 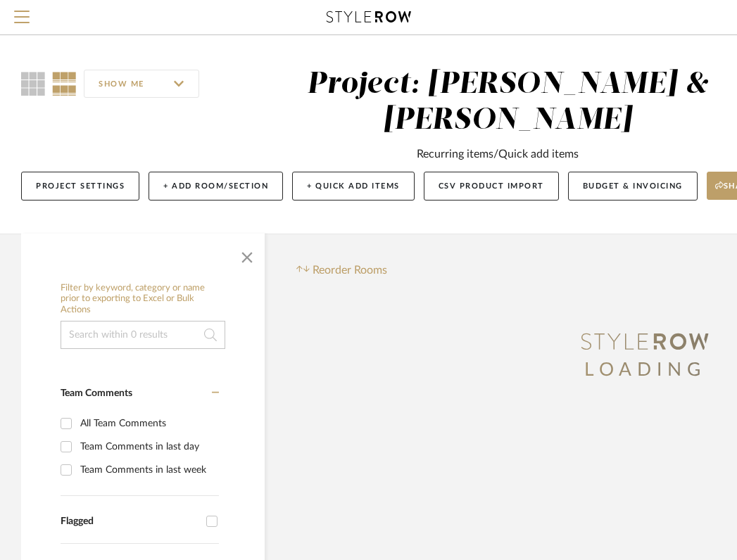 I want to click on div: All Team Comments, so click(x=148, y=423).